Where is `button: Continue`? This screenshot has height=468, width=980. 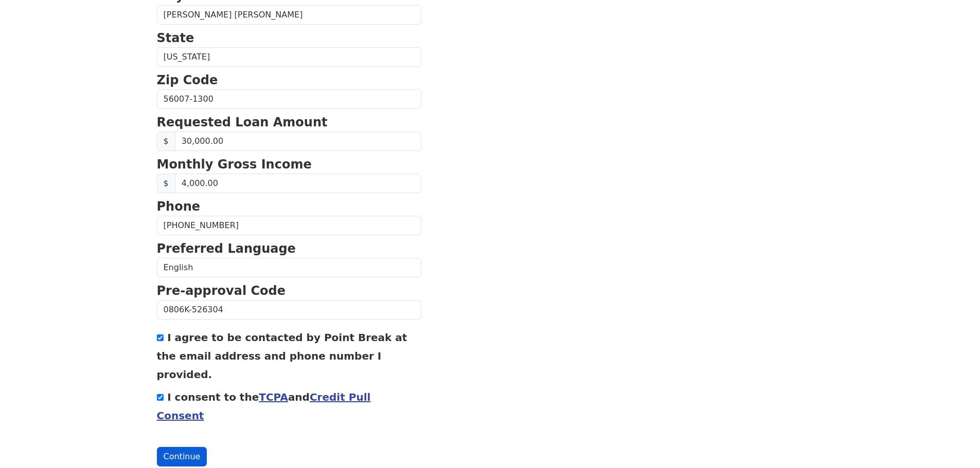
button: Continue is located at coordinates (183, 457).